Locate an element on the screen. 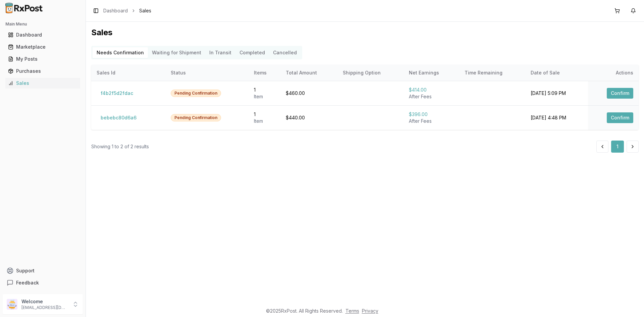  th: Items is located at coordinates (265, 73).